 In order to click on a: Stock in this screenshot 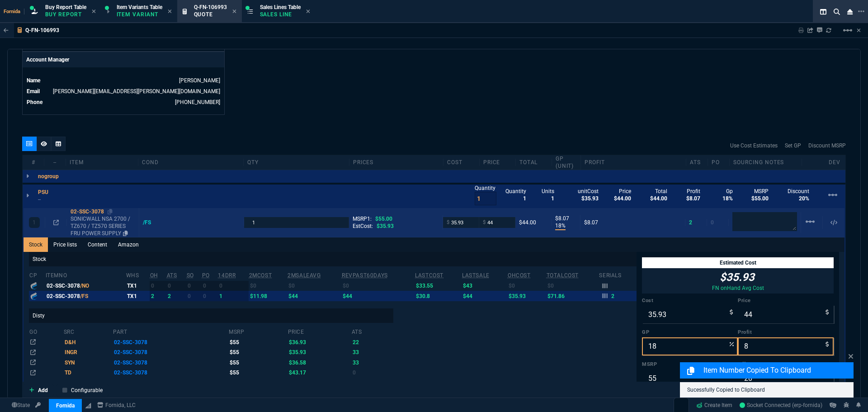, I will do `click(36, 245)`.